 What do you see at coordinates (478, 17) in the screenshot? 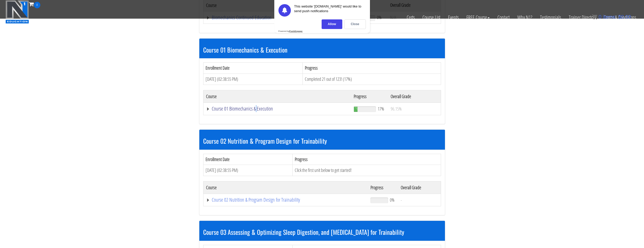
I see `a: FREE Course` at bounding box center [478, 17].